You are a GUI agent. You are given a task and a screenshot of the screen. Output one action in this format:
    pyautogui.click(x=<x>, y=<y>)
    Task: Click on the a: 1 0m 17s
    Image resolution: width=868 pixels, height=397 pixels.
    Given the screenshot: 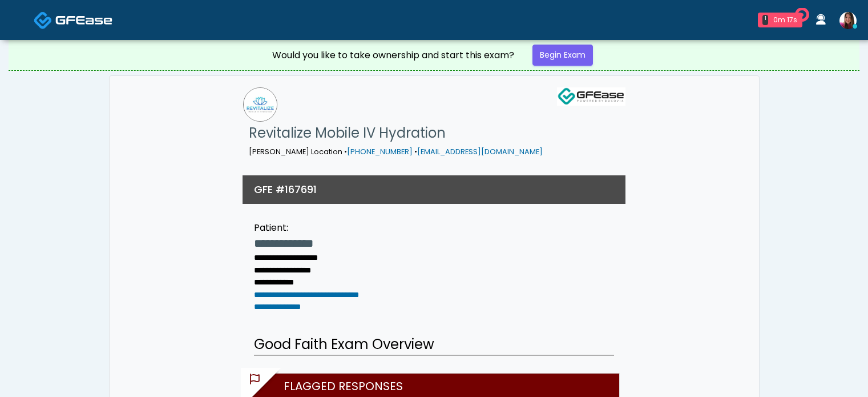 What is the action you would take?
    pyautogui.click(x=780, y=20)
    